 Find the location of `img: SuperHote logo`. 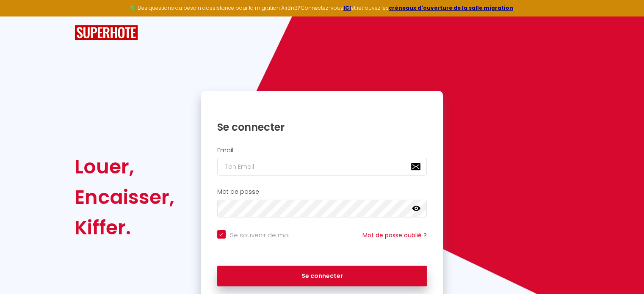

img: SuperHote logo is located at coordinates (106, 33).